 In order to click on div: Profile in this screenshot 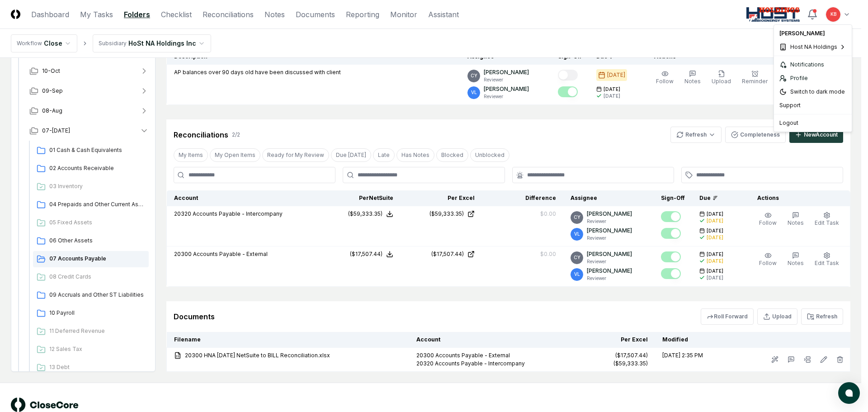, I will do `click(813, 78)`.